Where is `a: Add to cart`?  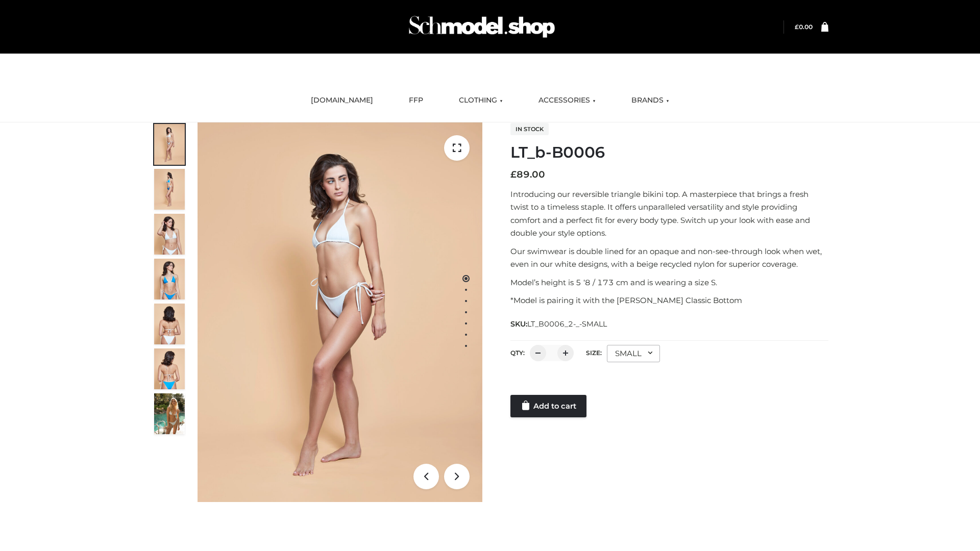 a: Add to cart is located at coordinates (549, 406).